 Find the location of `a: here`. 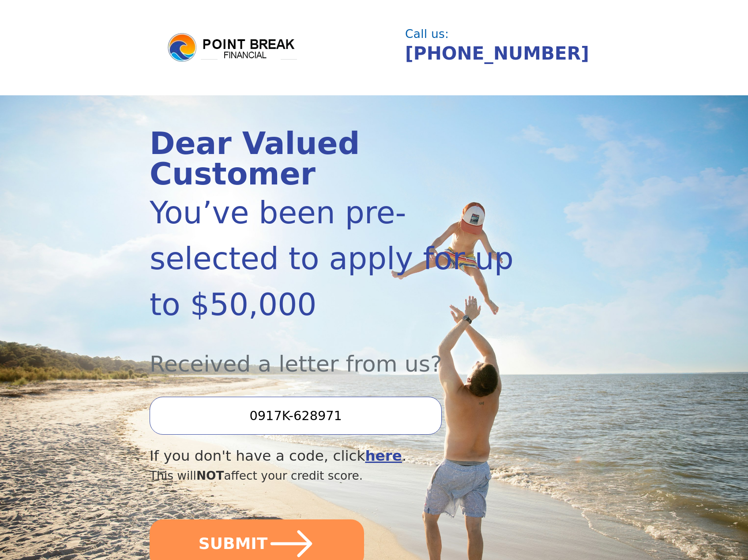

a: here is located at coordinates (384, 456).